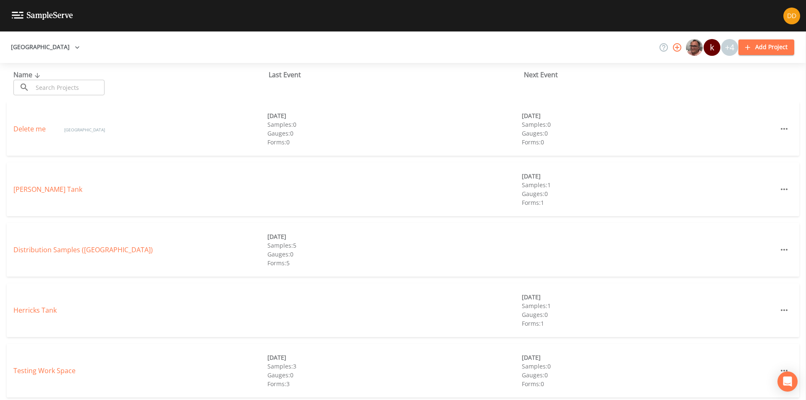  Describe the element at coordinates (396, 75) in the screenshot. I see `div: Last Event` at that location.